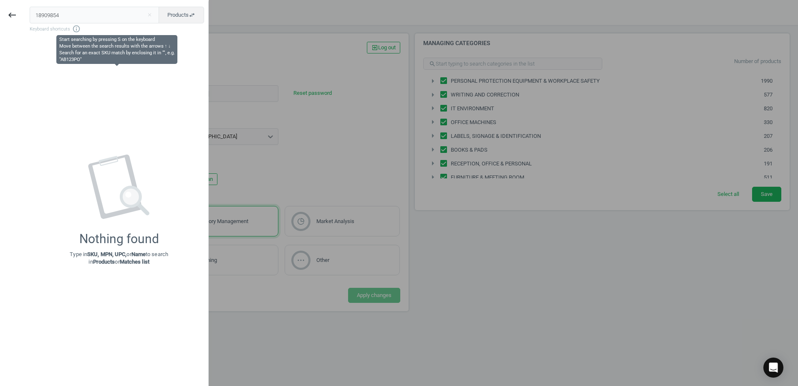  I want to click on button: Close, so click(149, 15).